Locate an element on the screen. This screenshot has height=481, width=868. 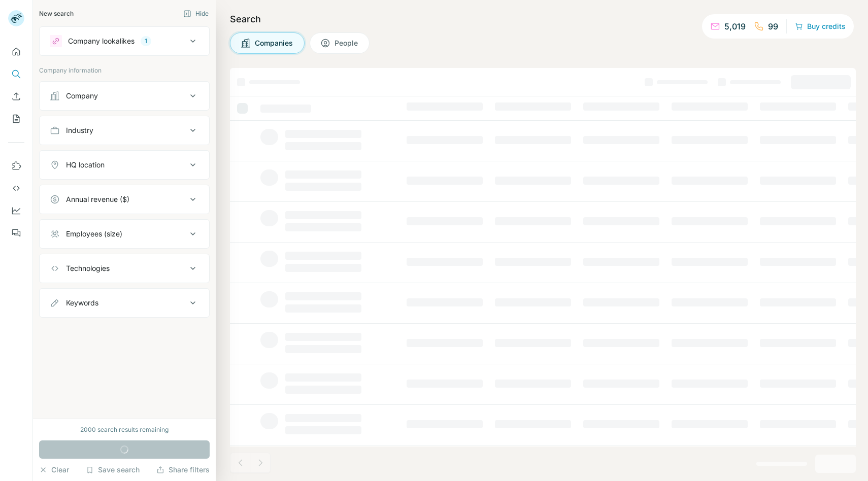
button: Company is located at coordinates (125, 96).